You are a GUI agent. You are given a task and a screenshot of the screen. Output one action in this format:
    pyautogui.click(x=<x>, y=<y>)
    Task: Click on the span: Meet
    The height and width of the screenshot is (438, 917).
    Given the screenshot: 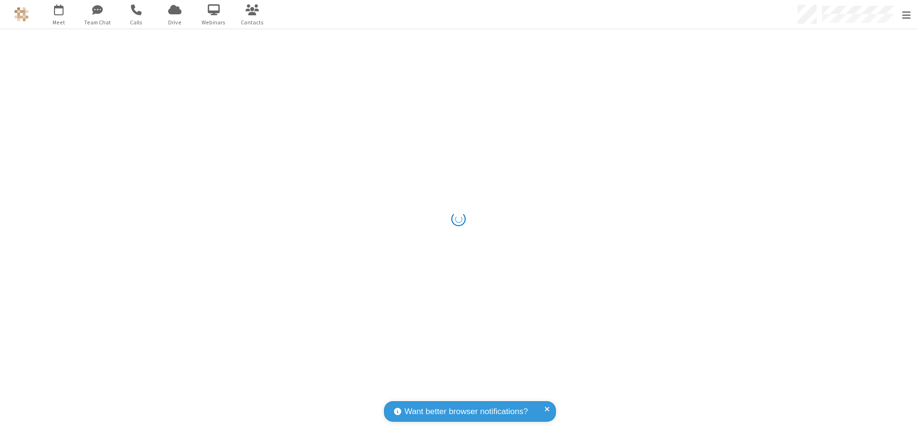 What is the action you would take?
    pyautogui.click(x=59, y=22)
    